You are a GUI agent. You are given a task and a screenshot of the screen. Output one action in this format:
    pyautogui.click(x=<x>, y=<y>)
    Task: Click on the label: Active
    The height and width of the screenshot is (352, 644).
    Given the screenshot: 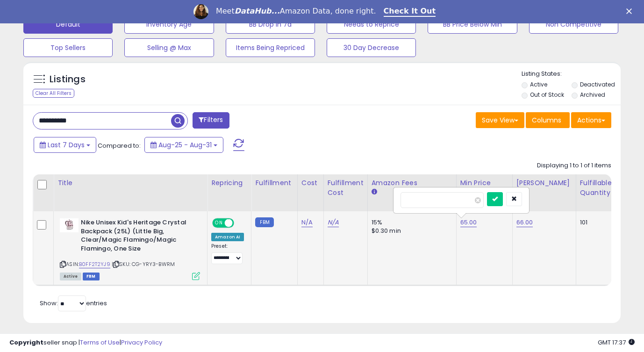 What is the action you would take?
    pyautogui.click(x=538, y=84)
    